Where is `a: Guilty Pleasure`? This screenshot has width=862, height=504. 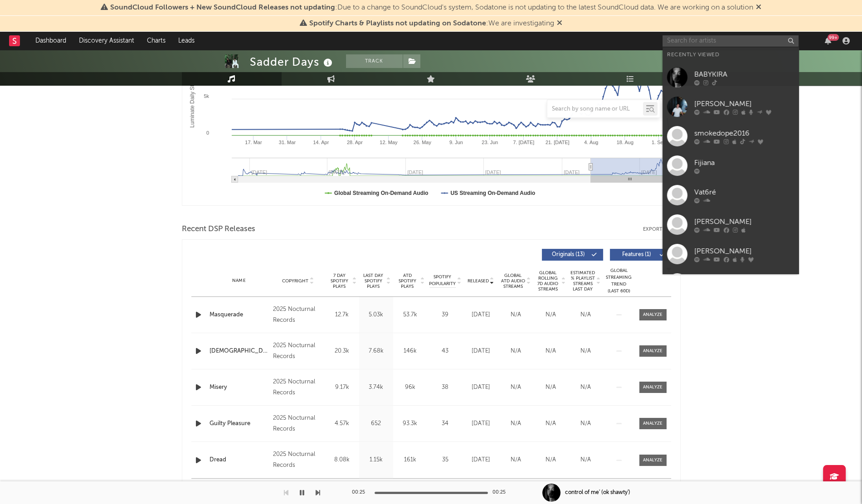
a: Guilty Pleasure is located at coordinates (239, 424).